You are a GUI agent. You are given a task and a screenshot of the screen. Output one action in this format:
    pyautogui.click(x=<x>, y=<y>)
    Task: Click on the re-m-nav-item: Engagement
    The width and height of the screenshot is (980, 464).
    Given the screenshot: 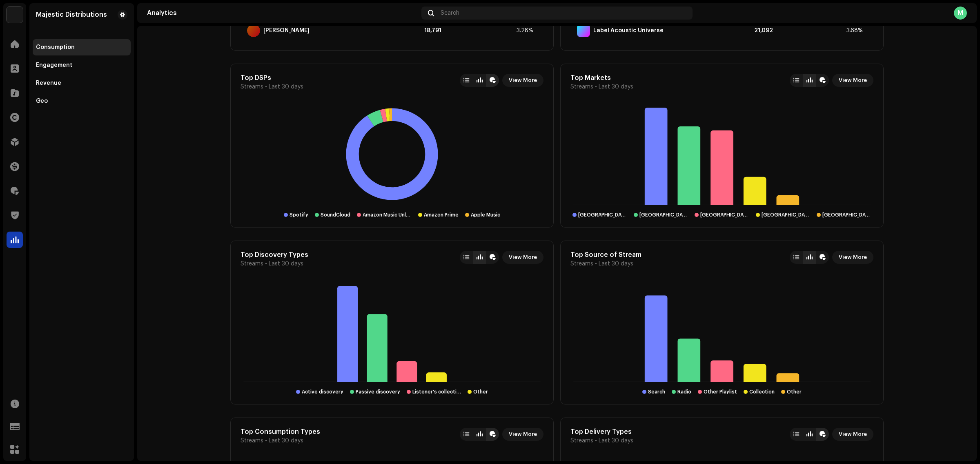 What is the action you would take?
    pyautogui.click(x=82, y=65)
    